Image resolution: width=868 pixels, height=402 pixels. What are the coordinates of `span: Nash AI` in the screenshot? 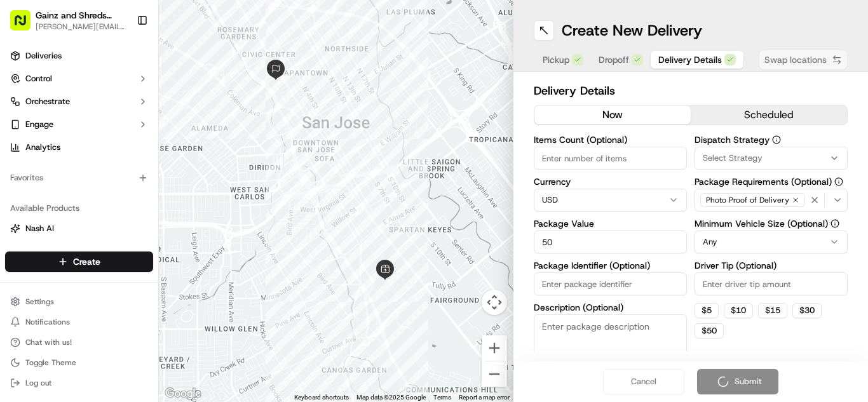 It's located at (39, 229).